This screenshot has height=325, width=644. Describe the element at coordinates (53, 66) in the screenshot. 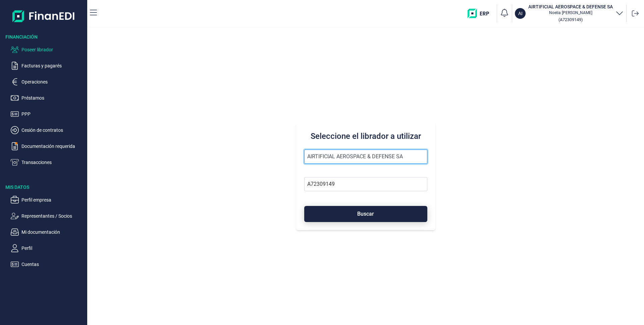

I see `p: Facturas y pagarés` at that location.